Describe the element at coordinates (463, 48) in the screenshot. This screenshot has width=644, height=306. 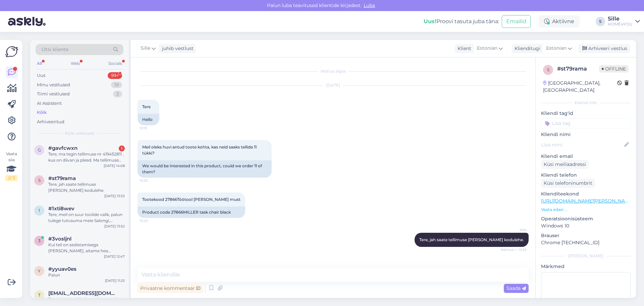
I see `div: Klient` at that location.